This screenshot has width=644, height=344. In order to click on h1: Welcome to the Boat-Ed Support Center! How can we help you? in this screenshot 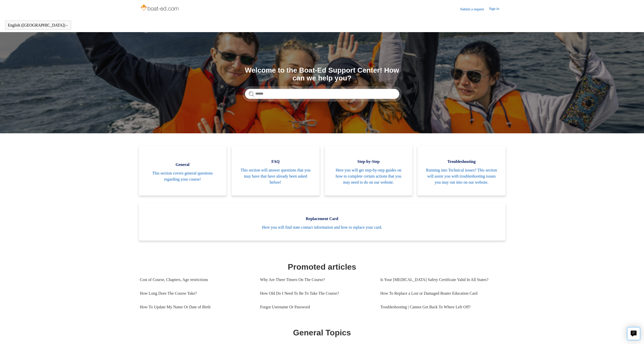, I will do `click(322, 75)`.